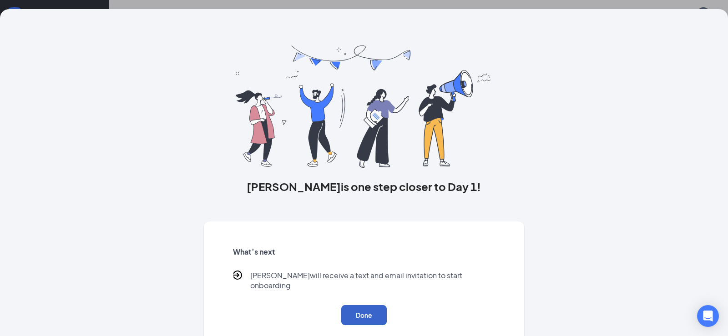 The width and height of the screenshot is (728, 336). I want to click on div: Open Intercom Messenger, so click(708, 316).